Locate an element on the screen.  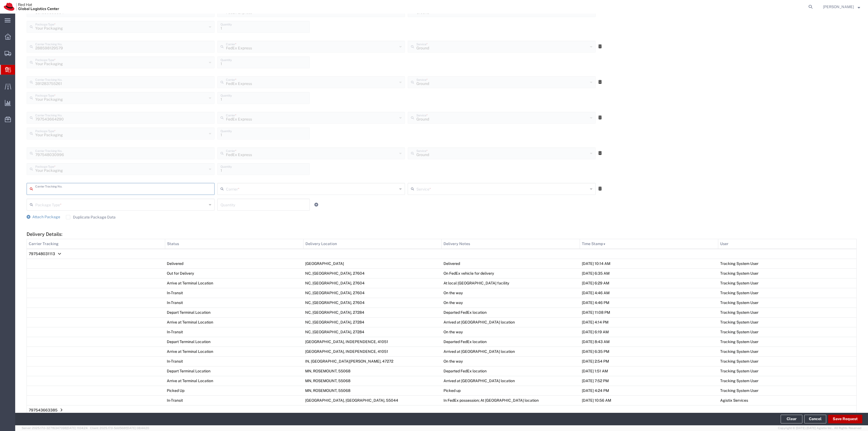
img: logo is located at coordinates (32, 7).